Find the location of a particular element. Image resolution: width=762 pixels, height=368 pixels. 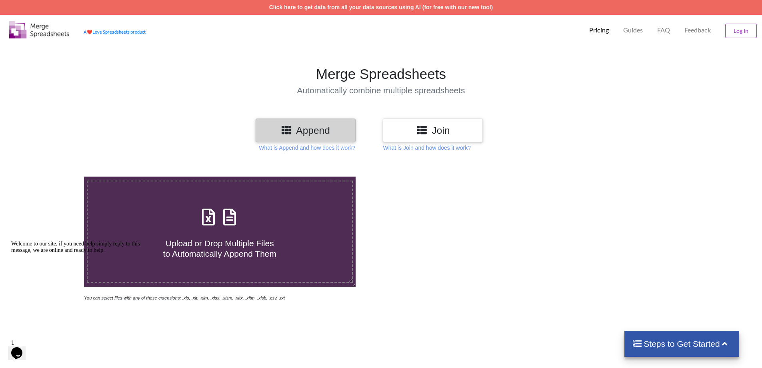

p: FAQ is located at coordinates (664, 30).